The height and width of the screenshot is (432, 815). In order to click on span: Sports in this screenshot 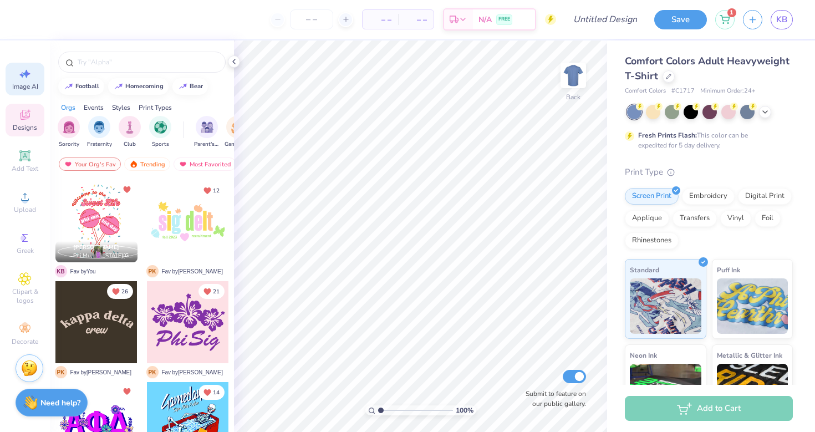, I will do `click(160, 144)`.